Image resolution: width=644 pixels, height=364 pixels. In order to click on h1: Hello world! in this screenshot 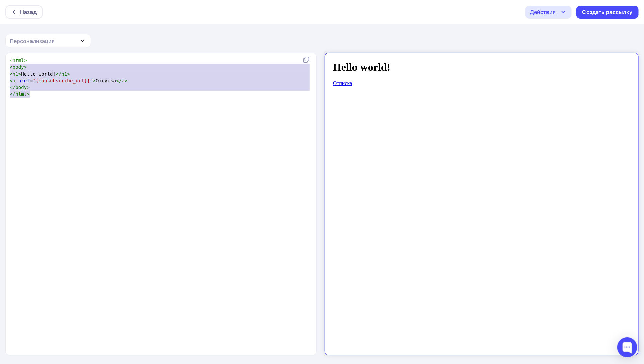, I will do `click(151, 9)`.